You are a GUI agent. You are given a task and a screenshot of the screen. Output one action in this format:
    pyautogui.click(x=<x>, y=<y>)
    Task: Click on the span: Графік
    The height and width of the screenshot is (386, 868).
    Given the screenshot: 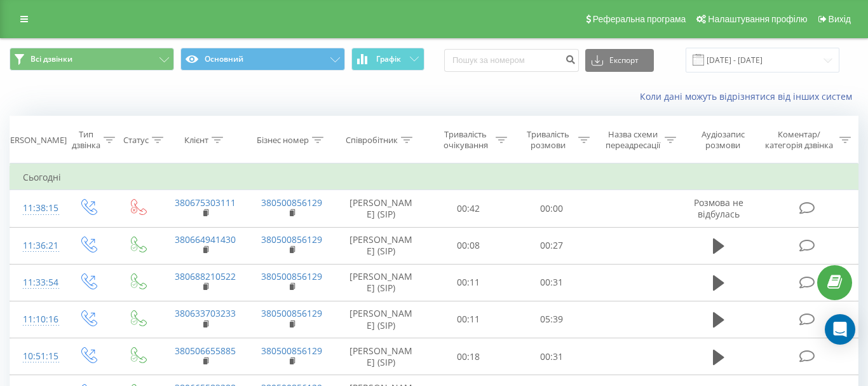 What is the action you would take?
    pyautogui.click(x=389, y=59)
    